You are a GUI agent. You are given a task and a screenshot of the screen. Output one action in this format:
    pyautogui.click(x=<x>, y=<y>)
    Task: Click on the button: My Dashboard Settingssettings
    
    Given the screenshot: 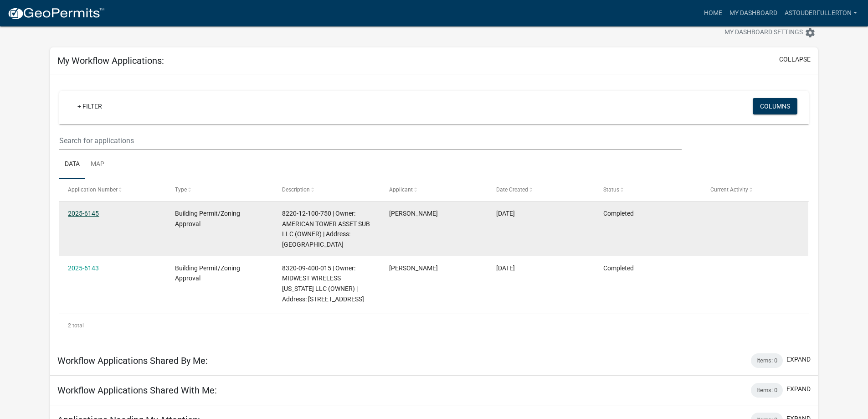 What is the action you would take?
    pyautogui.click(x=771, y=33)
    